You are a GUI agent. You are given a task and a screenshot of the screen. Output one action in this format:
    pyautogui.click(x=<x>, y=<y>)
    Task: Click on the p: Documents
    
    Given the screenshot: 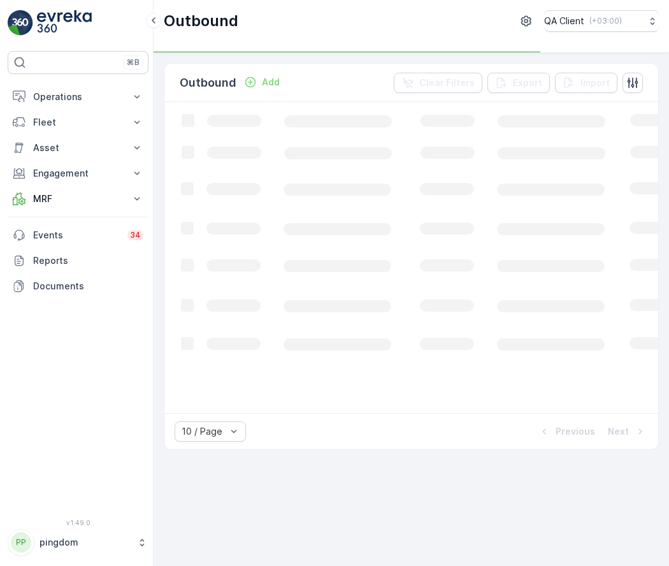 What is the action you would take?
    pyautogui.click(x=88, y=286)
    